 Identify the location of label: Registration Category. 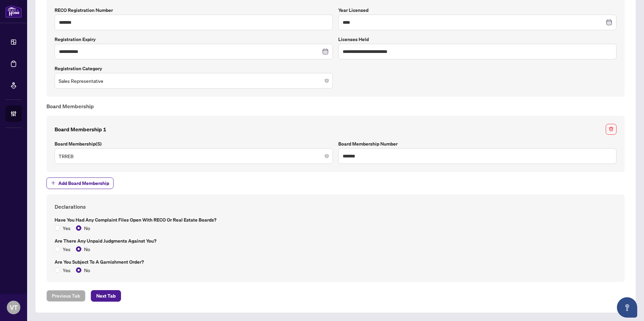
(193, 68).